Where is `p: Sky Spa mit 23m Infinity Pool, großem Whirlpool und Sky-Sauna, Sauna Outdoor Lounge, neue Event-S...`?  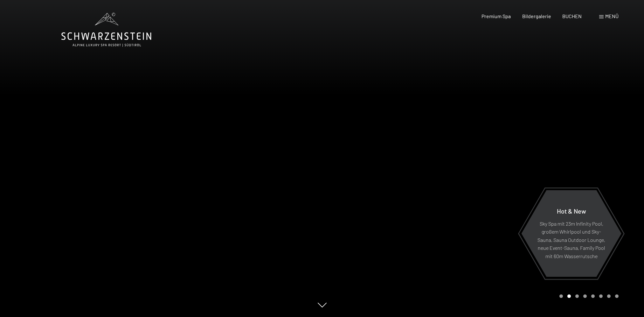 p: Sky Spa mit 23m Infinity Pool, großem Whirlpool und Sky-Sauna, Sauna Outdoor Lounge, neue Event-S... is located at coordinates (571, 240).